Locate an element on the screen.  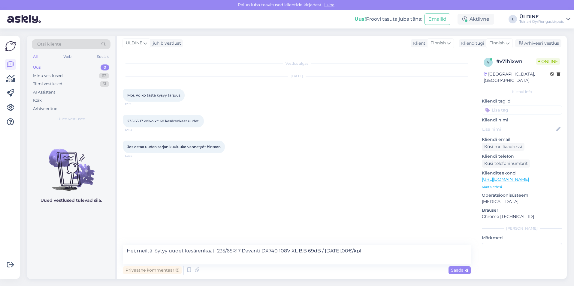
span: v is located at coordinates (488, 62).